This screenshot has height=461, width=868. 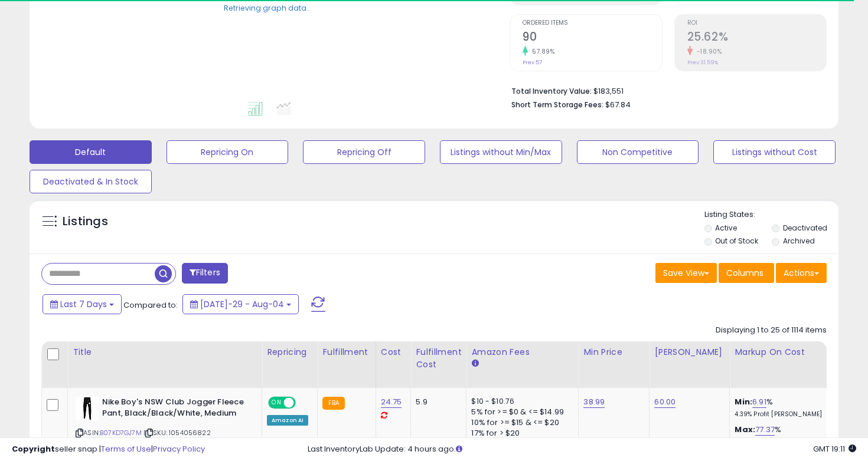 What do you see at coordinates (771, 215) in the screenshot?
I see `p: Listing States:` at bounding box center [771, 215].